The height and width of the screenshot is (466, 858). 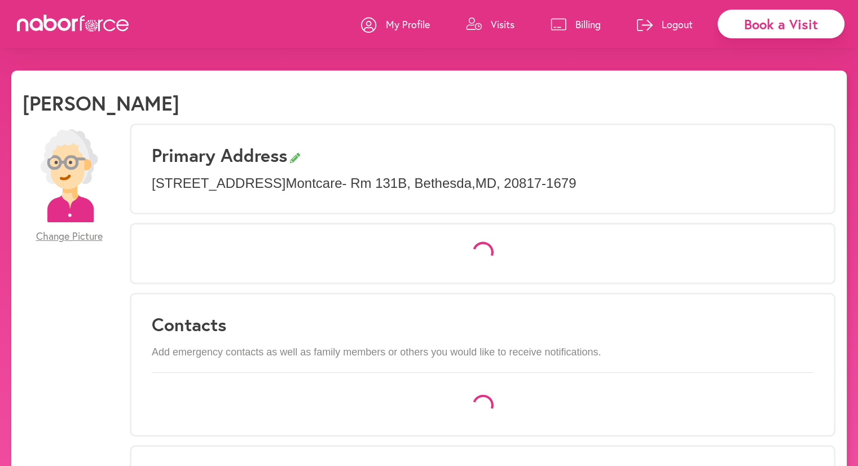 I want to click on a: My Profile, so click(x=395, y=24).